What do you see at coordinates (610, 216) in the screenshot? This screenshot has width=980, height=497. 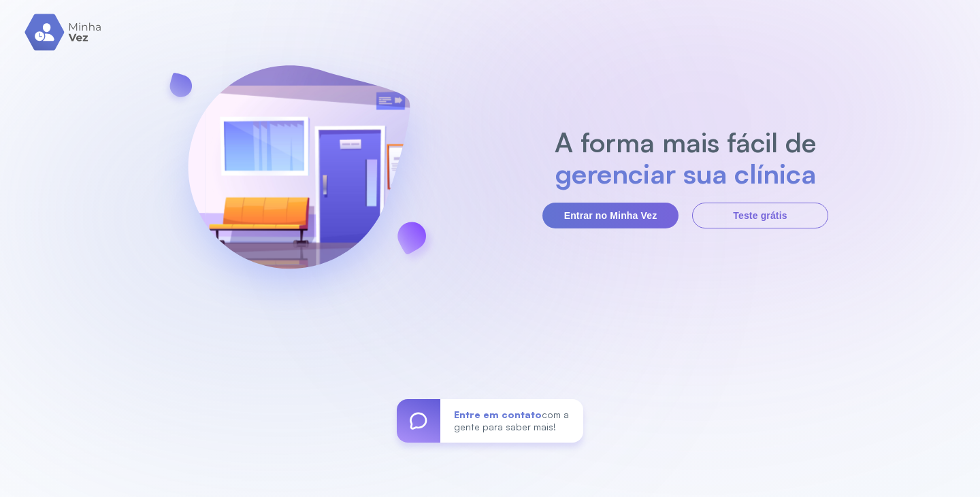 I see `button: Entrar no Minha Vez` at bounding box center [610, 216].